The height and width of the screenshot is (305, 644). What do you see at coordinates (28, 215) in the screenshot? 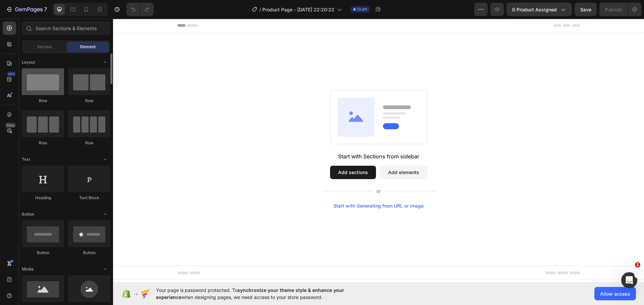
I see `span: Button` at bounding box center [28, 215].